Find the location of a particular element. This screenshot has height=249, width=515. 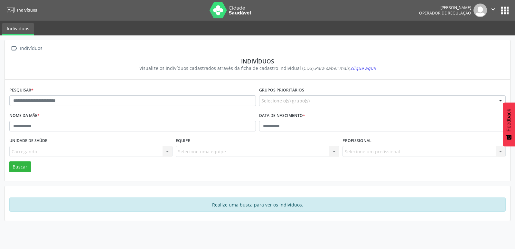

label: Pesquisar is located at coordinates (21, 90).